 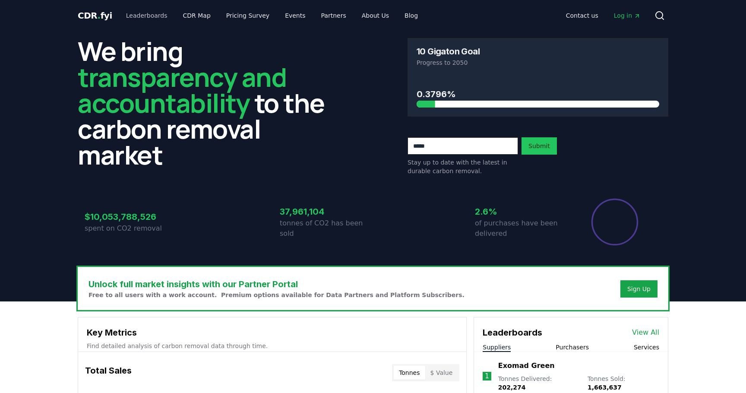 I want to click on h3: $10,053,788,526, so click(x=131, y=217).